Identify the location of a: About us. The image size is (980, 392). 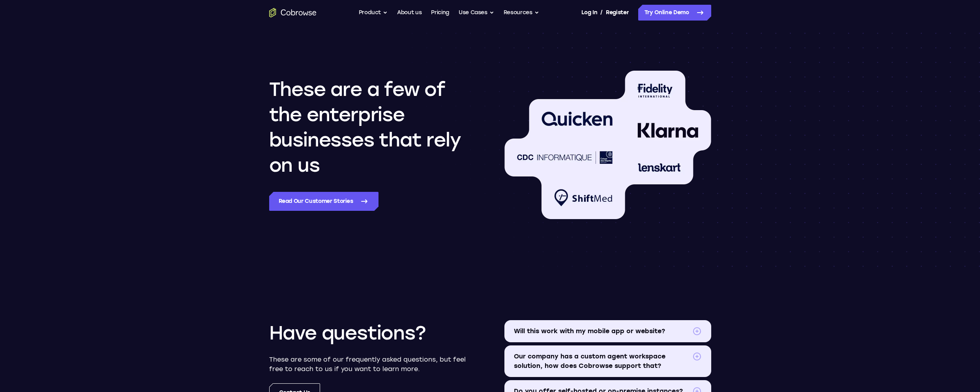
(409, 13).